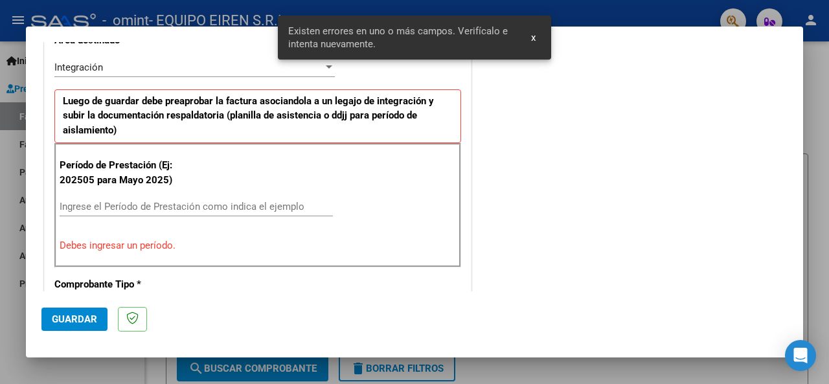 The height and width of the screenshot is (384, 829). What do you see at coordinates (78, 67) in the screenshot?
I see `span: Integración` at bounding box center [78, 67].